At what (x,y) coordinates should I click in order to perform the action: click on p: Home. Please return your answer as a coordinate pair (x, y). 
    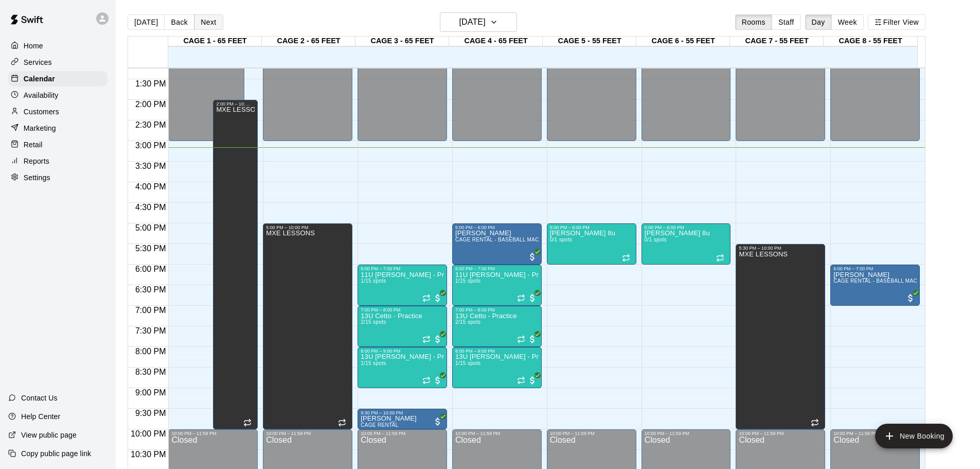
    Looking at the image, I should click on (33, 46).